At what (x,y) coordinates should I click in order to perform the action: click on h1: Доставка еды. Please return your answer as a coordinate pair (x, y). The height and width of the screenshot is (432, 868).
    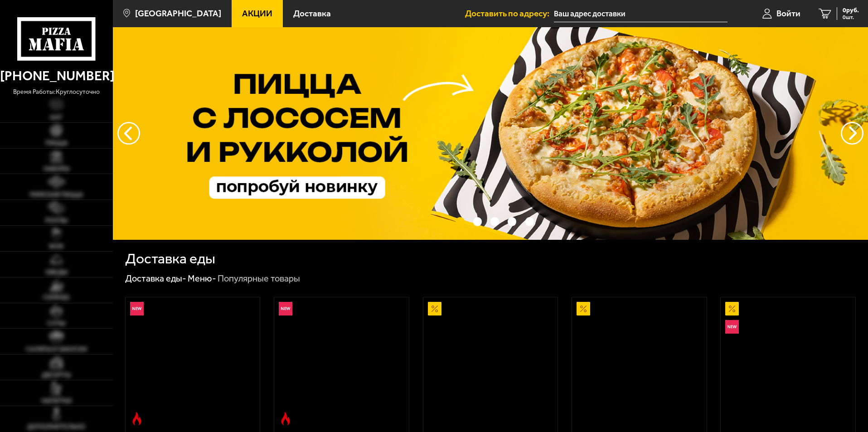
    Looking at the image, I should click on (170, 259).